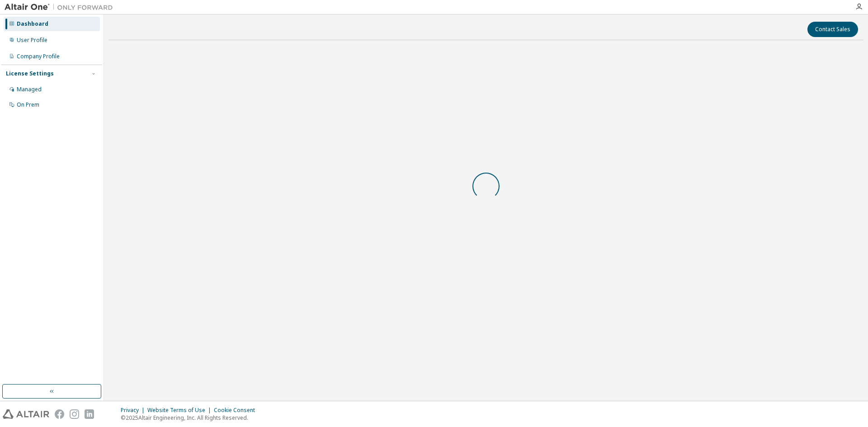 This screenshot has height=427, width=868. Describe the element at coordinates (26, 414) in the screenshot. I see `img: altair_logo.svg` at that location.